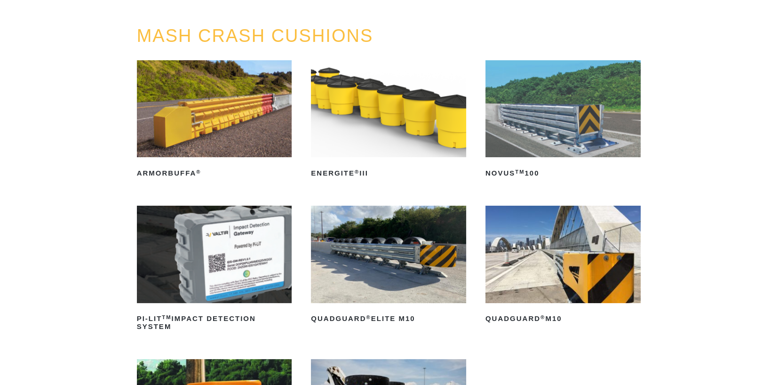  Describe the element at coordinates (563, 266) in the screenshot. I see `a: QuadGuard®M10` at that location.